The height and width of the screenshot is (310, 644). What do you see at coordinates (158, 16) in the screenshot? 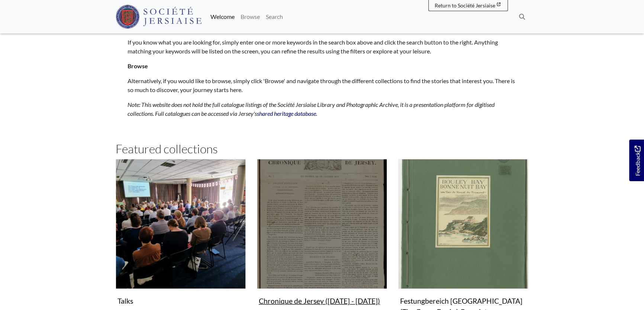
I see `img: Société Jersiaise` at bounding box center [158, 16].